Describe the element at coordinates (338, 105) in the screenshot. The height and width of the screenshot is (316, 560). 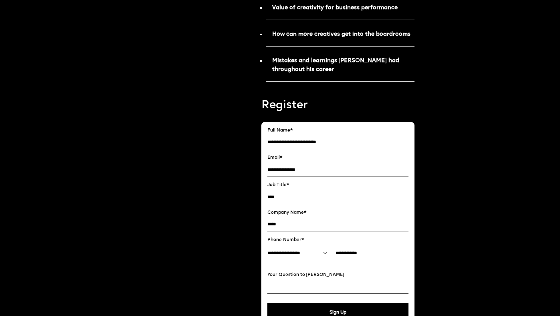
I see `p: Register` at that location.